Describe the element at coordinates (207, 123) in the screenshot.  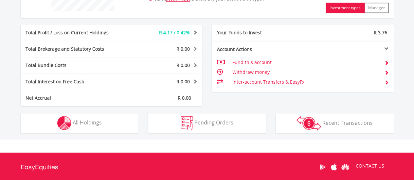
I see `button: Pending Orders` at that location.